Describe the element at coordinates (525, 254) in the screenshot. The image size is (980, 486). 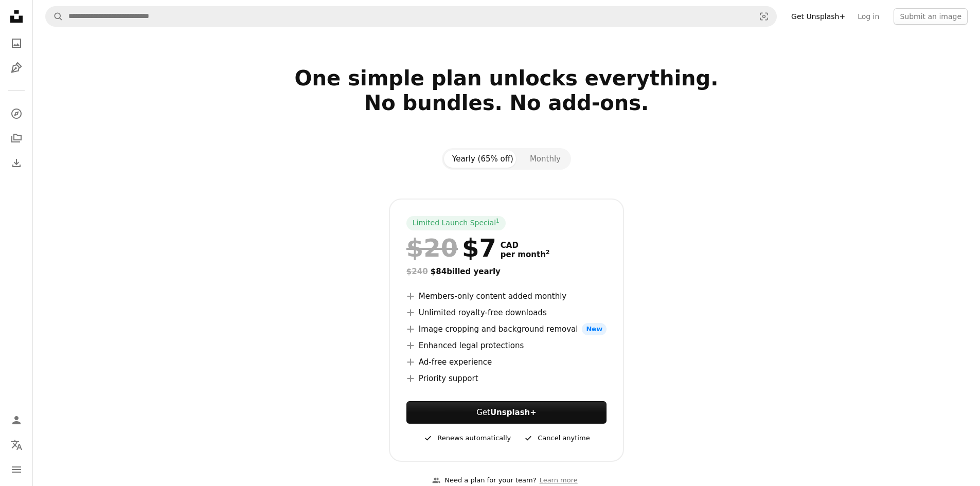
I see `span: per month` at that location.